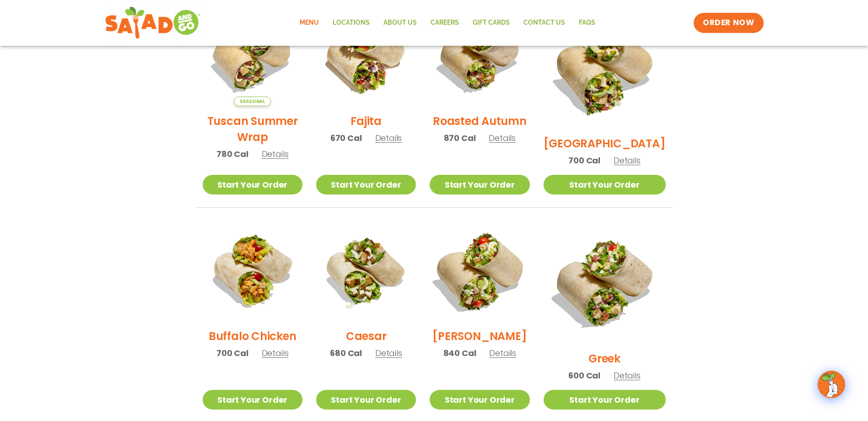 This screenshot has height=421, width=868. Describe the element at coordinates (728, 23) in the screenshot. I see `span: ORDER NOW` at that location.